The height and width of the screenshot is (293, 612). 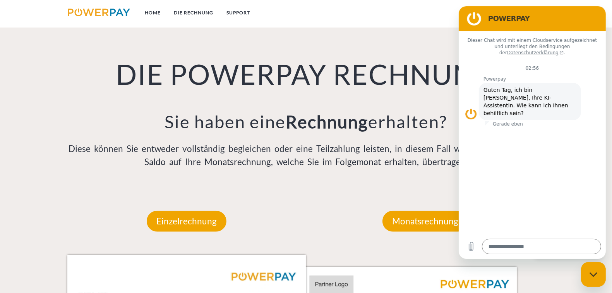 What do you see at coordinates (187, 221) in the screenshot?
I see `p: Einzelrechnung` at bounding box center [187, 221].